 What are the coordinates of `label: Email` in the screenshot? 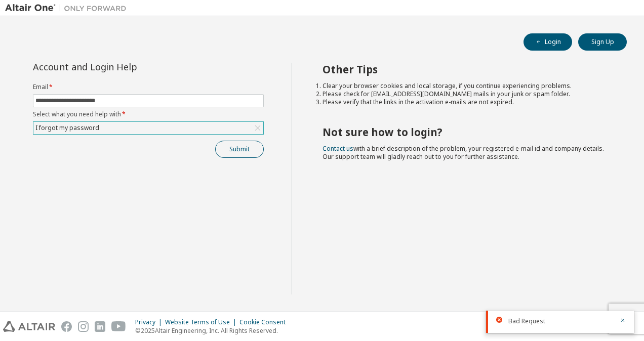 It's located at (148, 87).